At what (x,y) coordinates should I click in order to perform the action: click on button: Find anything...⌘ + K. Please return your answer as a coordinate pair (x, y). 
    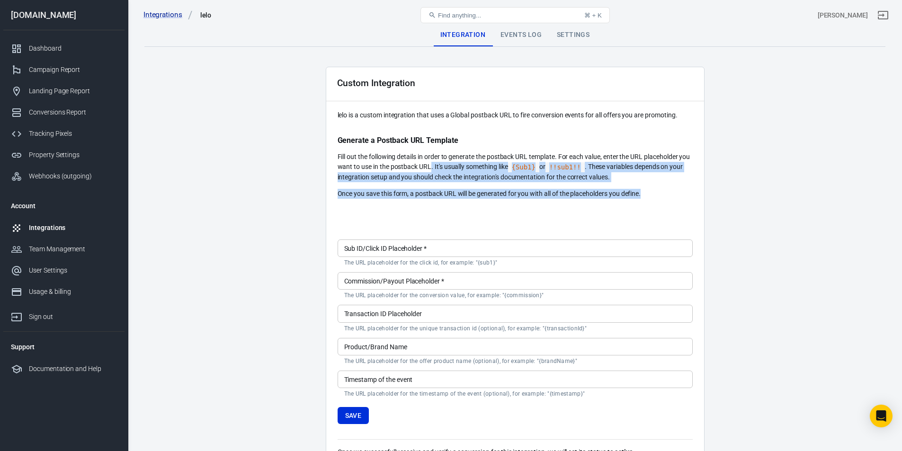
    Looking at the image, I should click on (515, 15).